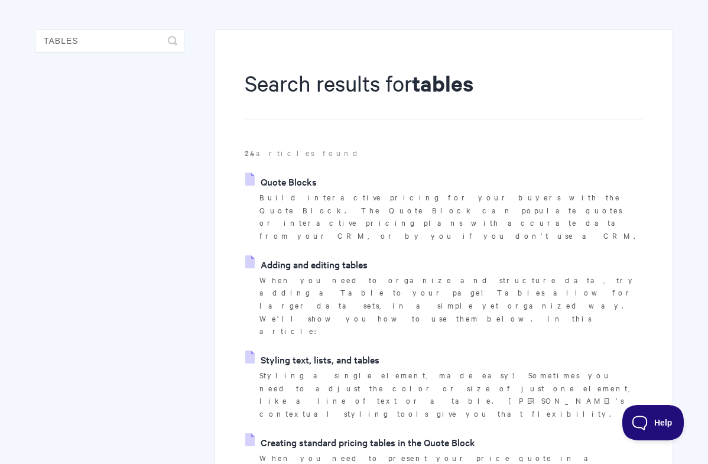 The width and height of the screenshot is (708, 464). I want to click on strong: tables, so click(443, 83).